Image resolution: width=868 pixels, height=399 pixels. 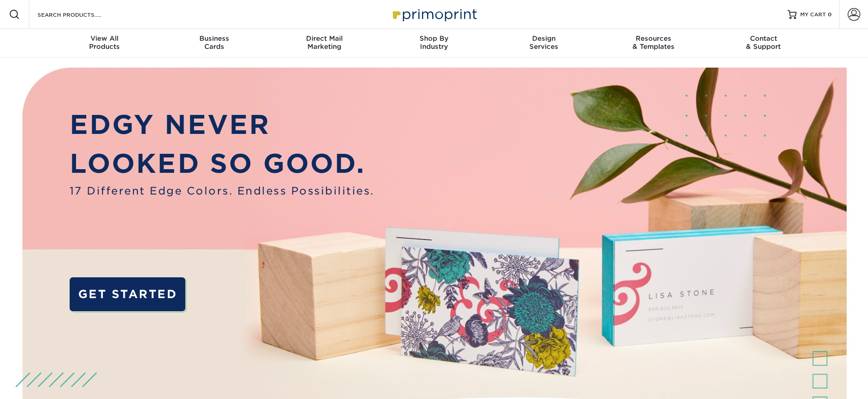 I want to click on a: Direct MailMarketing, so click(x=324, y=44).